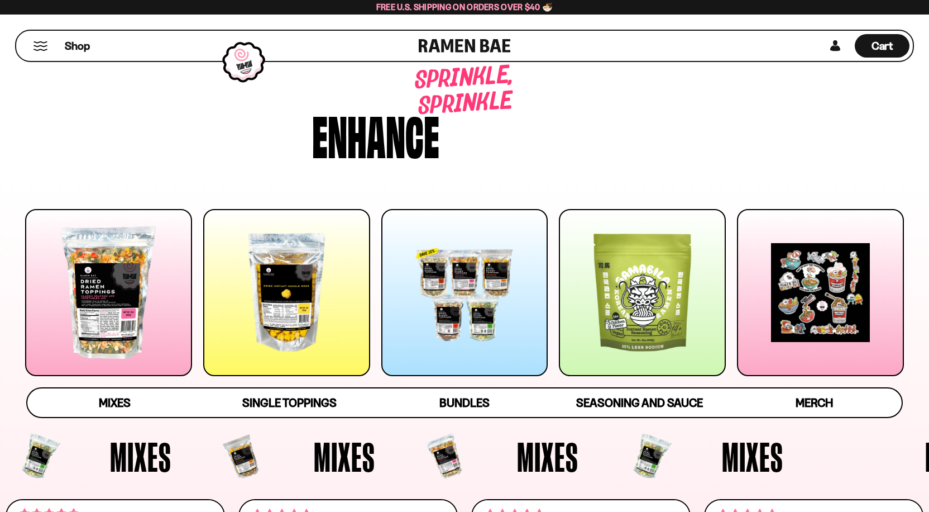 Image resolution: width=929 pixels, height=512 pixels. What do you see at coordinates (289, 402) in the screenshot?
I see `span: Single Toppings` at bounding box center [289, 402].